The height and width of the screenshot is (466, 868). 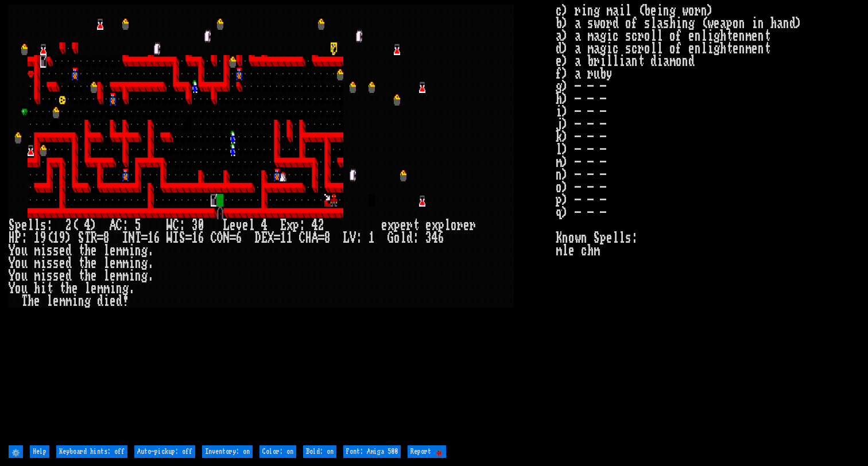 What do you see at coordinates (239, 226) in the screenshot?
I see `div: v` at bounding box center [239, 226].